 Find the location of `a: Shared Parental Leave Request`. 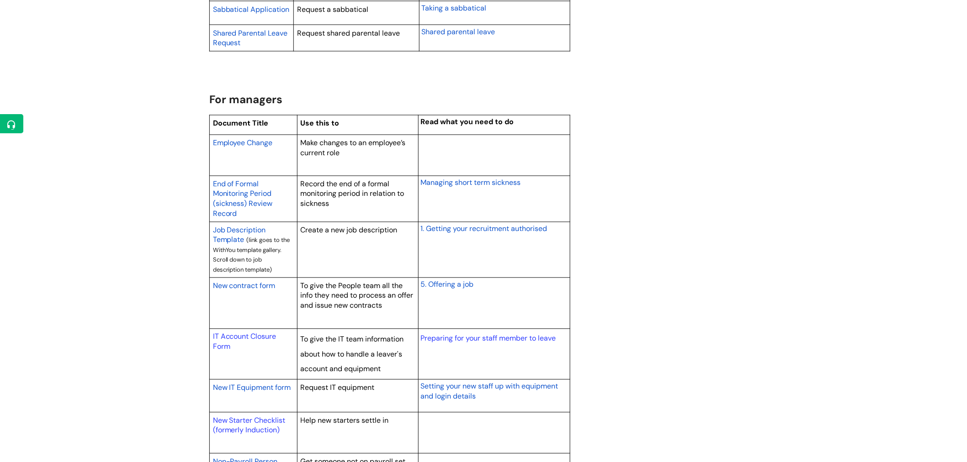

a: Shared Parental Leave Request is located at coordinates (250, 38).